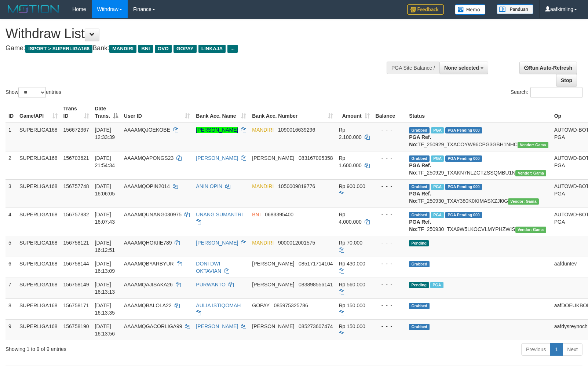 The width and height of the screenshot is (588, 374). Describe the element at coordinates (149, 264) in the screenshot. I see `span: AAAAMQBYARBYUR` at that location.